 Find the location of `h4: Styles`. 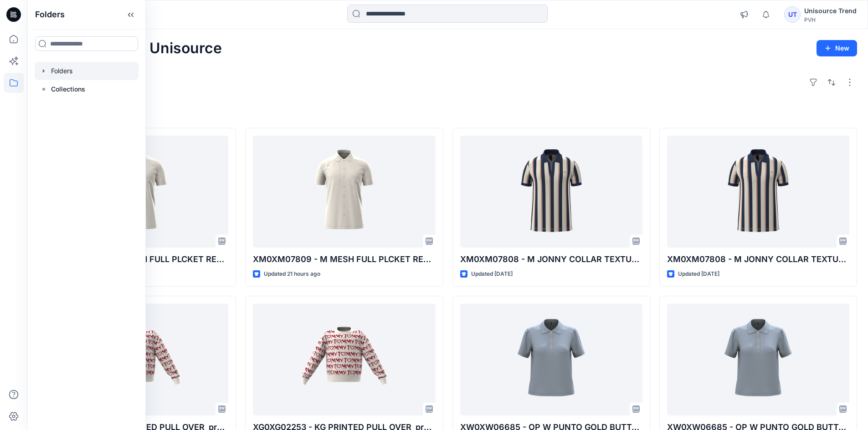

h4: Styles is located at coordinates (447, 113).